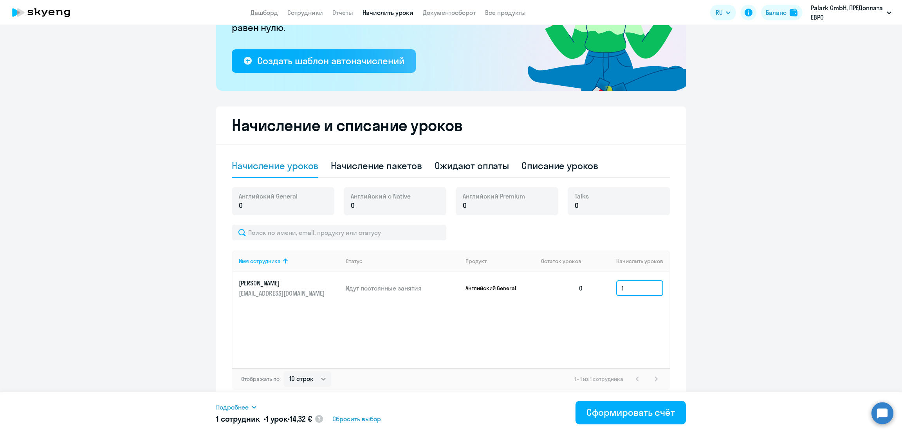 This screenshot has height=433, width=902. I want to click on p: Идут постоянные занятия, so click(403, 288).